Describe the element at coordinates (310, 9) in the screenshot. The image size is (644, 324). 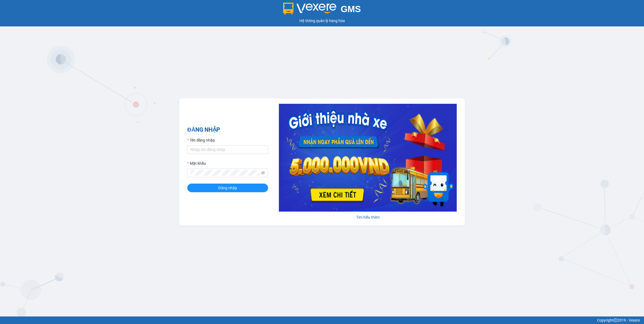
I see `img: logo 2` at that location.